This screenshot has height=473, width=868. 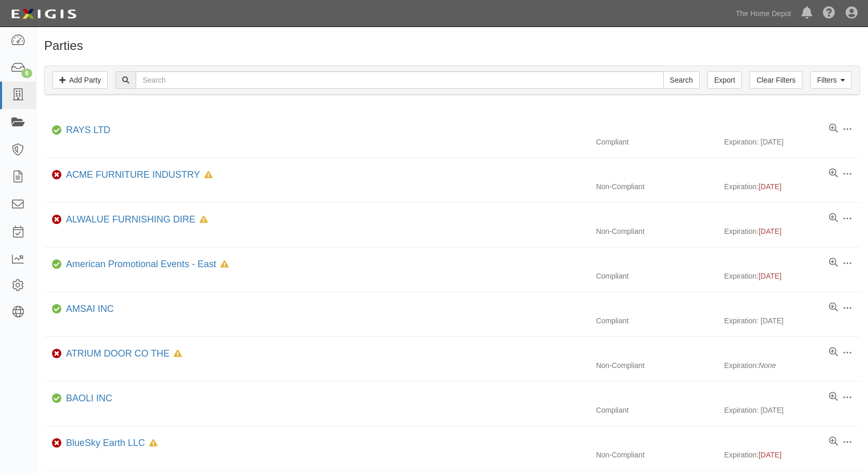 I want to click on div: ACME FURNITURE INDUSTRY, so click(x=138, y=175).